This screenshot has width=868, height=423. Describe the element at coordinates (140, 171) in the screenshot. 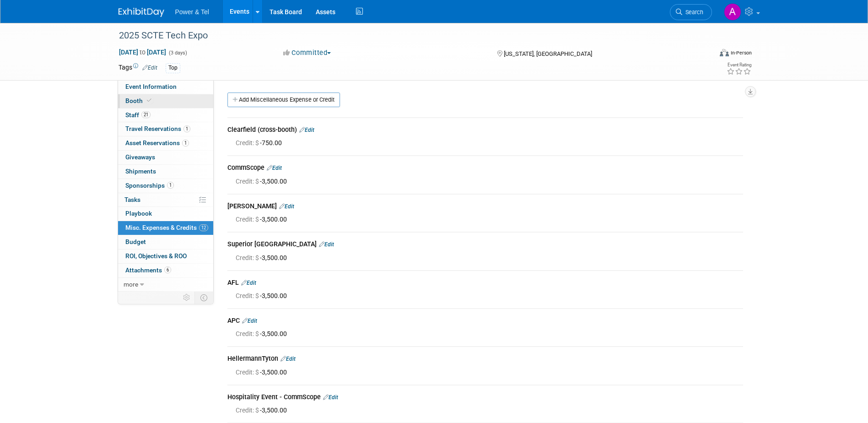

I see `span: Shipments` at that location.